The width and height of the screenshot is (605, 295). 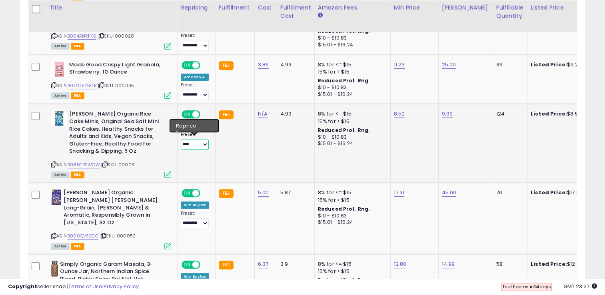 I want to click on a: N/A, so click(x=263, y=114).